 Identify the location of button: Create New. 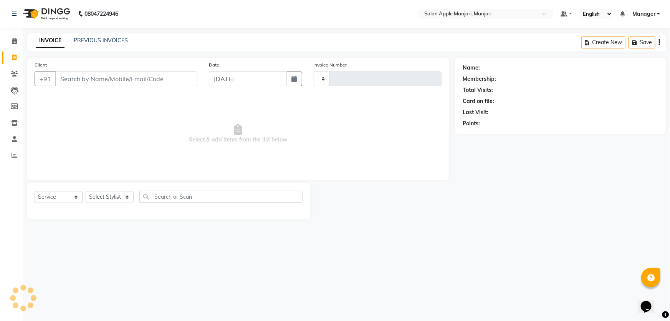
(603, 42).